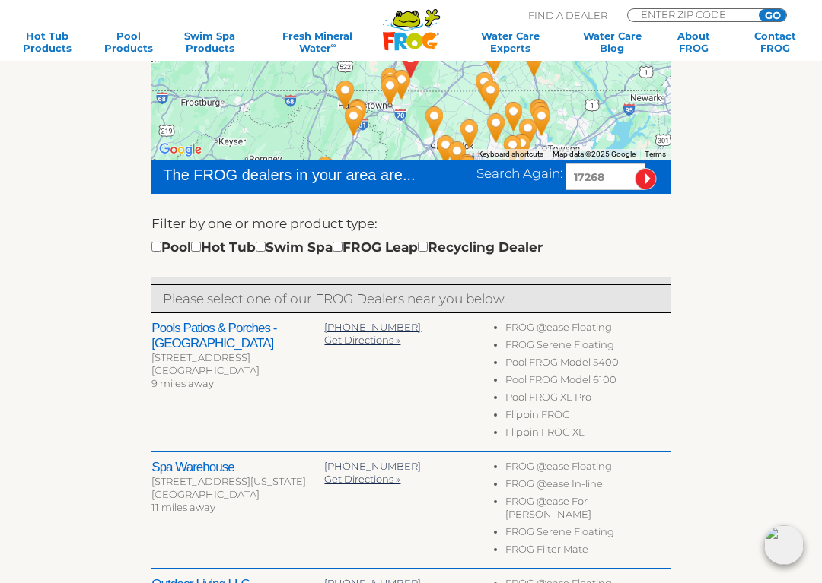 The width and height of the screenshot is (822, 583). What do you see at coordinates (587, 399) in the screenshot?
I see `li: Pool FROG XL Pro` at bounding box center [587, 399].